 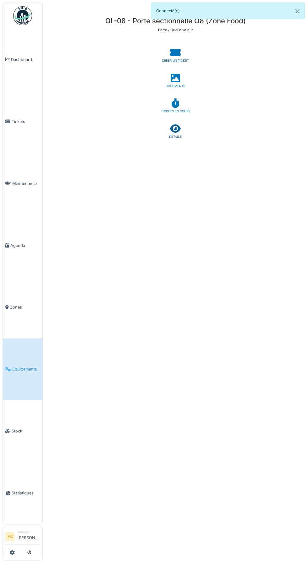 What do you see at coordinates (23, 431) in the screenshot?
I see `a: Stock` at bounding box center [23, 431].